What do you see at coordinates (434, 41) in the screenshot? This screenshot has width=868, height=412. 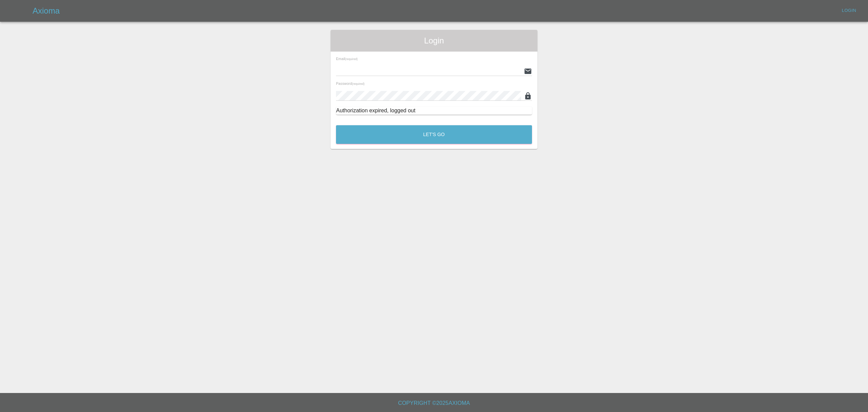 I see `span: Login` at bounding box center [434, 41].